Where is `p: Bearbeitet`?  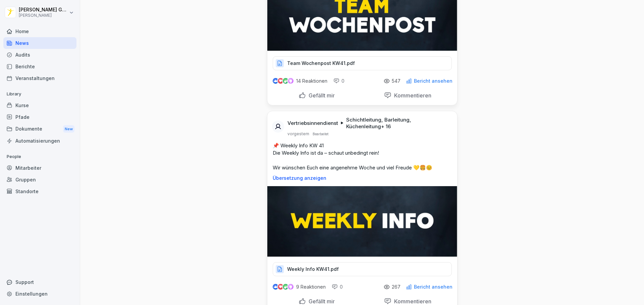
p: Bearbeitet is located at coordinates (320, 134).